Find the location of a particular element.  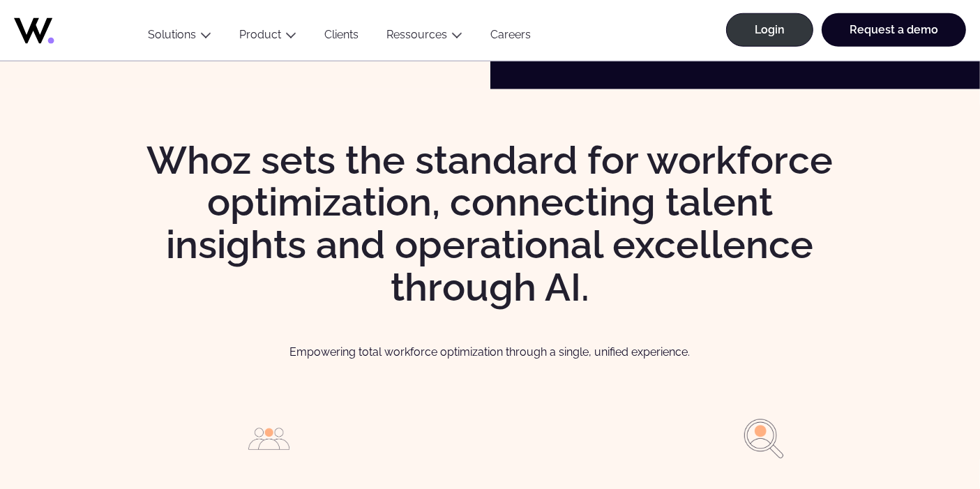

p: Empowering total workforce optimization through a single, unified experience. is located at coordinates (489, 352).